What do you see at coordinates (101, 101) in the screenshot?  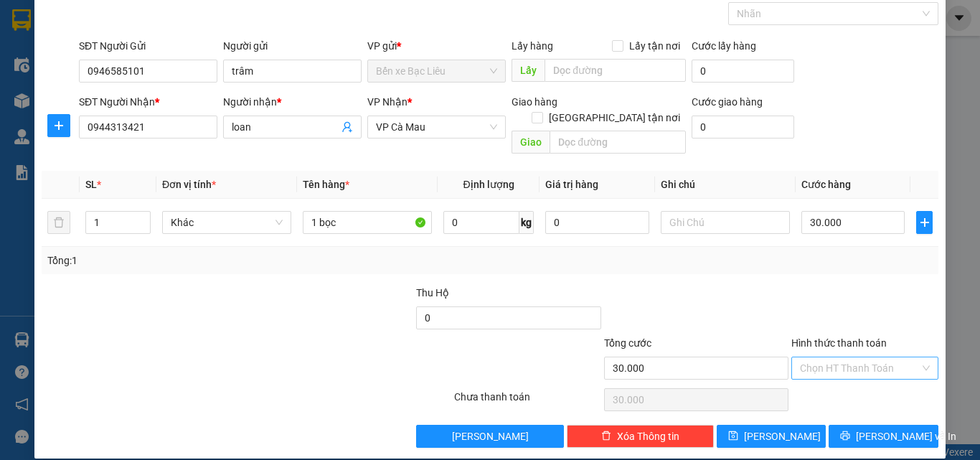 I see `b: GỬI : Bến xe Bạc Liêu` at bounding box center [101, 101].